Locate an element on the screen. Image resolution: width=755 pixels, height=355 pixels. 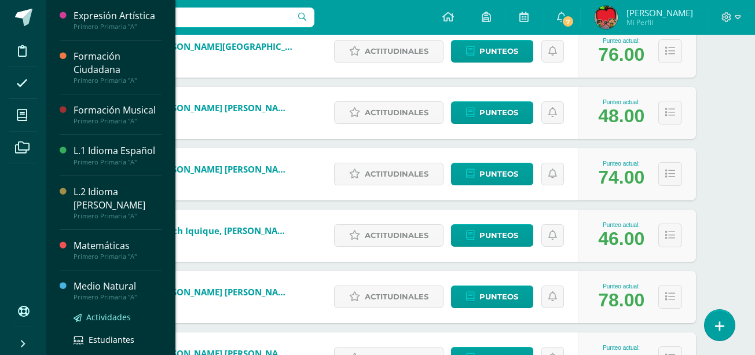
div: 76.00 is located at coordinates (621, 54).